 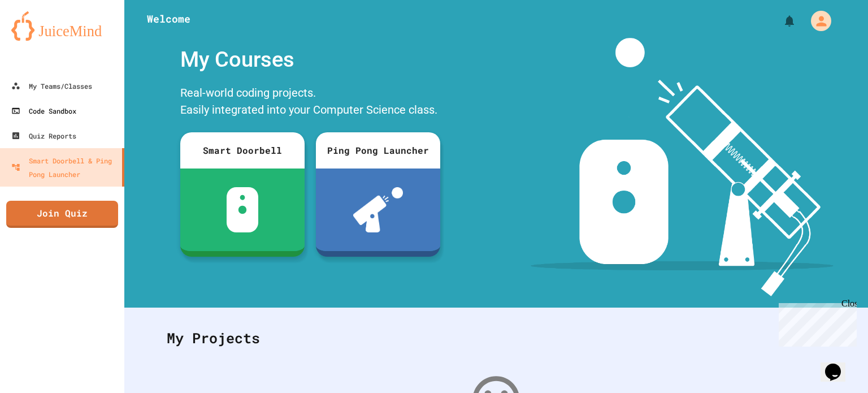 I want to click on a: Join Quiz, so click(x=62, y=214).